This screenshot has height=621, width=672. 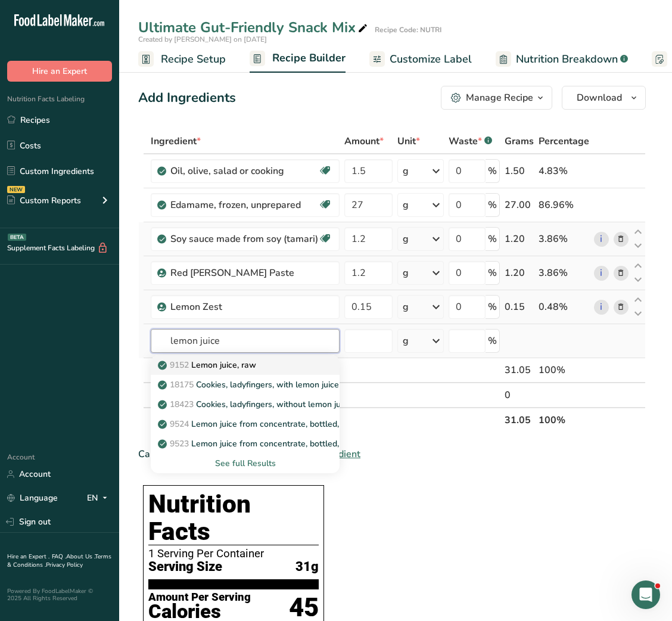 I want to click on div: 0, so click(x=519, y=395).